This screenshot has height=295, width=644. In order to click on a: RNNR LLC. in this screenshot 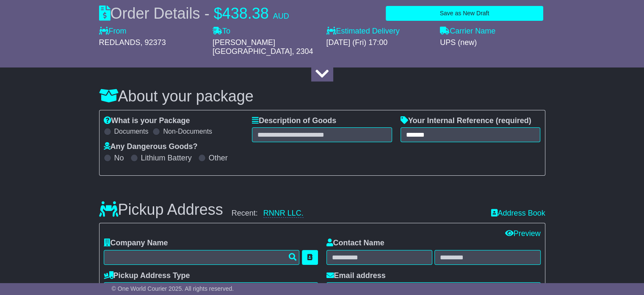, I will do `click(283, 213)`.